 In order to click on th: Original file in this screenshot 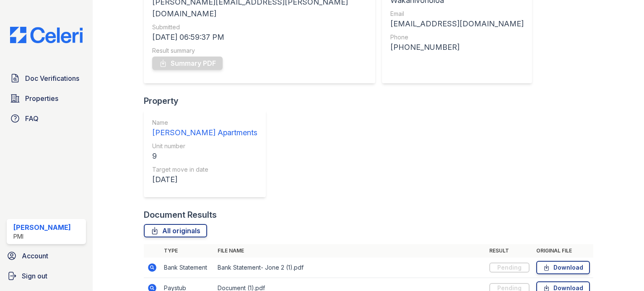, I will do `click(563, 250)`.